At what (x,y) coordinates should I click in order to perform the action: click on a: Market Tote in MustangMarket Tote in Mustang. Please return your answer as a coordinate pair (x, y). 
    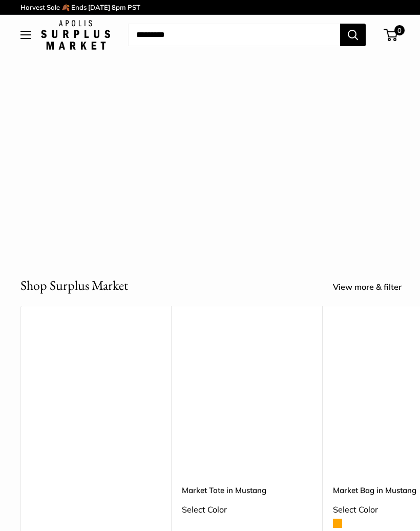
    Looking at the image, I should click on (247, 397).